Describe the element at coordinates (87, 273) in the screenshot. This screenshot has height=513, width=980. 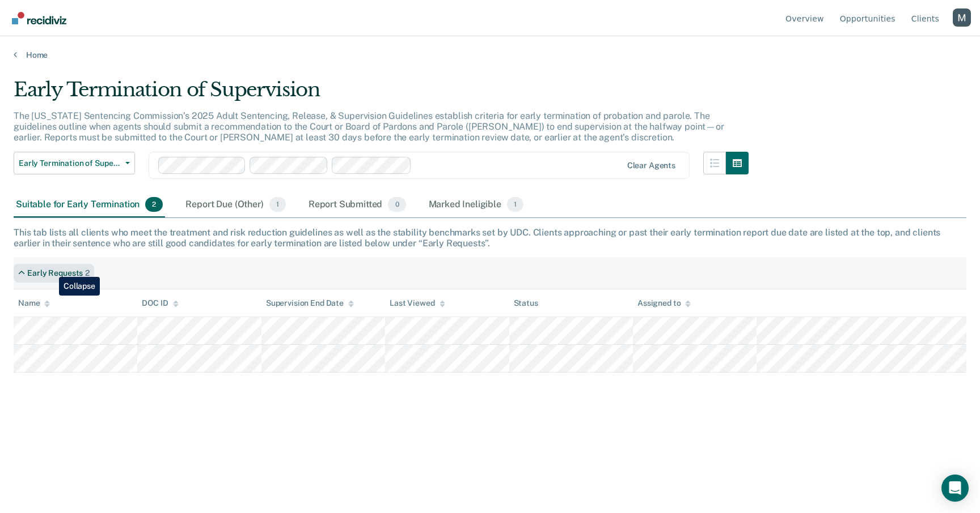
I see `div: 2` at that location.